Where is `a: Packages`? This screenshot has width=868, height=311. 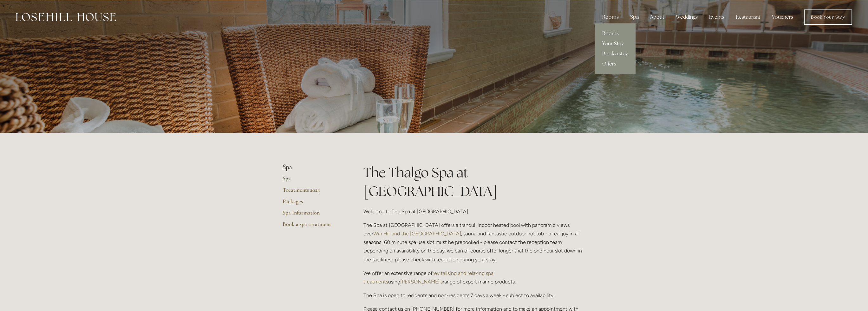 a: Packages is located at coordinates (312, 203).